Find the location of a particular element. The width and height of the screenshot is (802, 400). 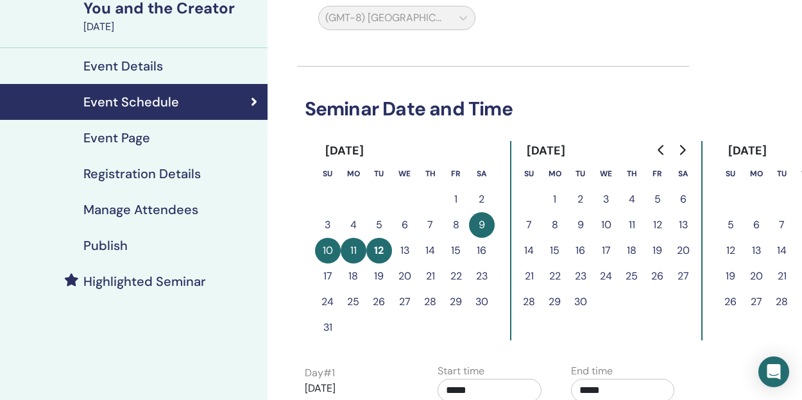

label: Start time is located at coordinates (461, 372).